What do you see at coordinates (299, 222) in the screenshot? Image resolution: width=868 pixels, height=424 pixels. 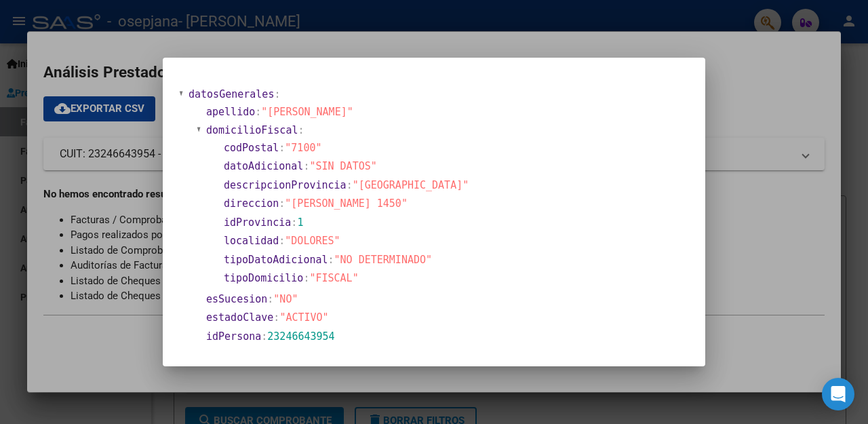 I see `span: 1` at bounding box center [299, 222].